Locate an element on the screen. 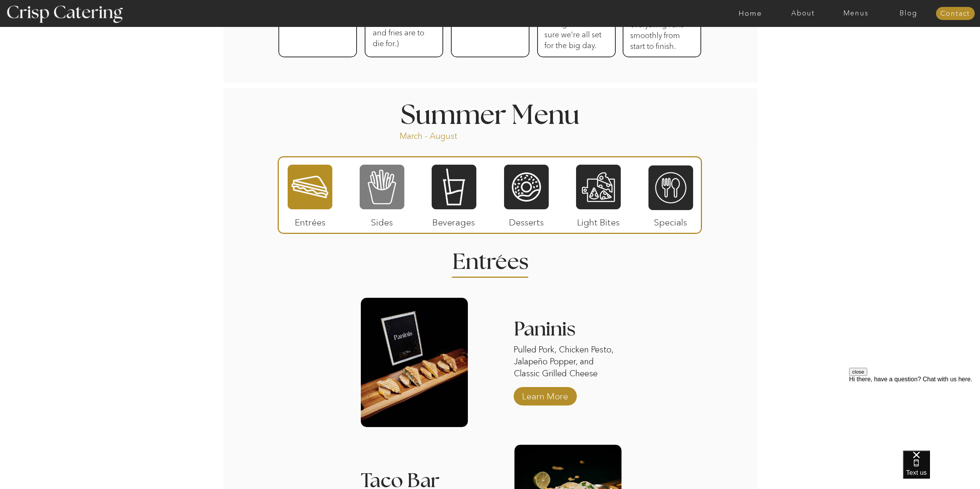 The width and height of the screenshot is (980, 489). a: About is located at coordinates (803, 13).